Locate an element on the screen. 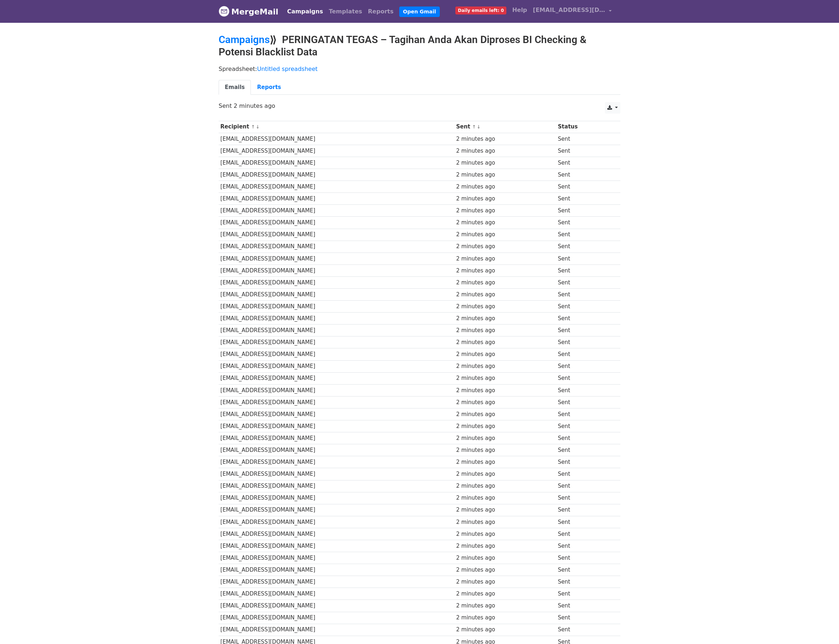  a: Untitled spreadsheet is located at coordinates (287, 69).